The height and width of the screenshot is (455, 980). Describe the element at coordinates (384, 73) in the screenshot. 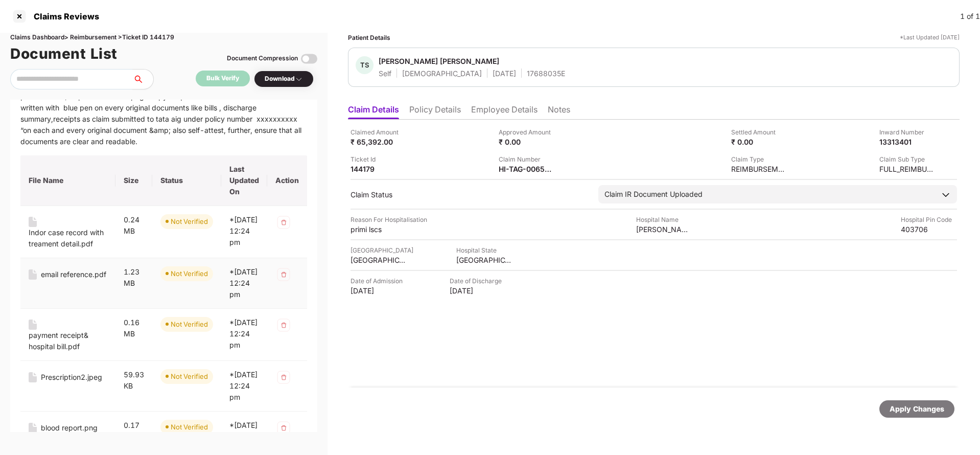

I see `div: Self` at that location.